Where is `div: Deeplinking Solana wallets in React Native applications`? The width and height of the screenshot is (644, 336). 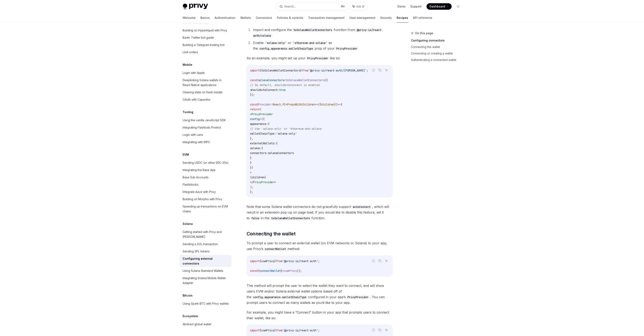
div: Deeplinking Solana wallets in React Native applications is located at coordinates (206, 82).